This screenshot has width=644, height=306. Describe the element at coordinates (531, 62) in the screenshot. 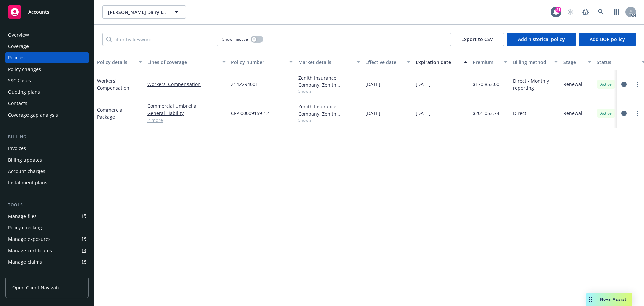

I see `div: Billing method` at that location.